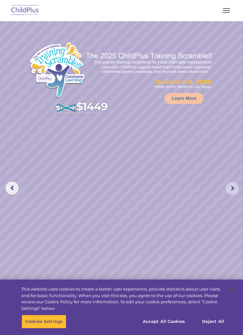 The height and width of the screenshot is (335, 243). What do you see at coordinates (233, 290) in the screenshot?
I see `button: Close` at bounding box center [233, 290].